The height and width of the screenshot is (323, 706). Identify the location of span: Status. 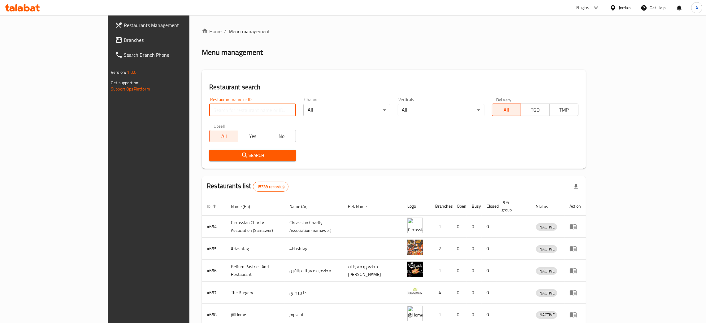
(546, 206).